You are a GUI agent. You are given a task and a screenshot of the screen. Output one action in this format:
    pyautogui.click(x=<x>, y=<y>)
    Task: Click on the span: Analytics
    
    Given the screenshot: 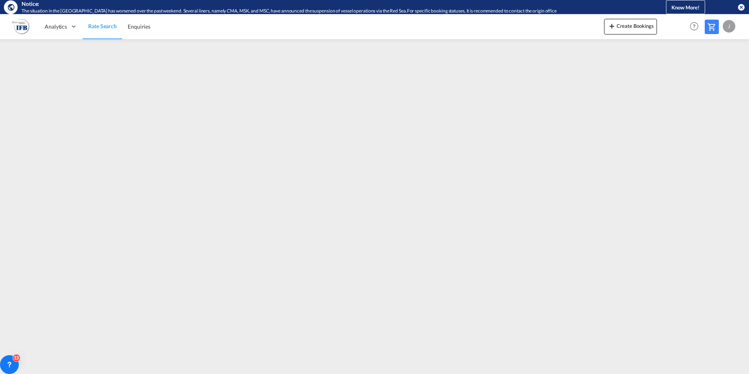 What is the action you would take?
    pyautogui.click(x=56, y=27)
    